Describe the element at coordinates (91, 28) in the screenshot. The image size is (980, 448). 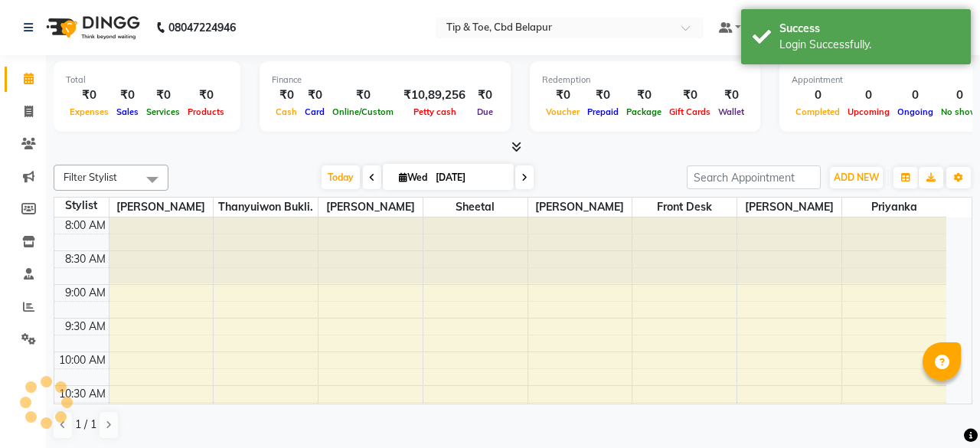
I see `img: logo` at that location.